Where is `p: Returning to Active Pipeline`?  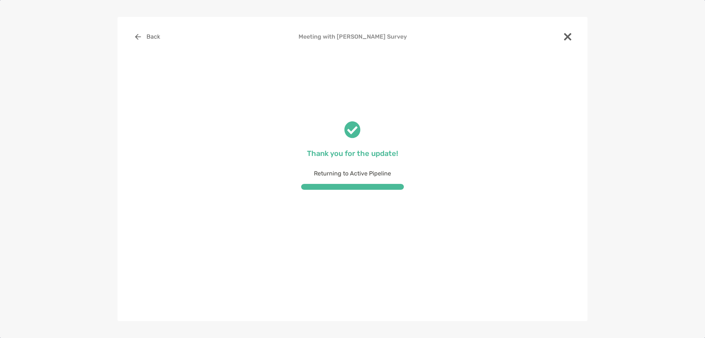 p: Returning to Active Pipeline is located at coordinates (353, 173).